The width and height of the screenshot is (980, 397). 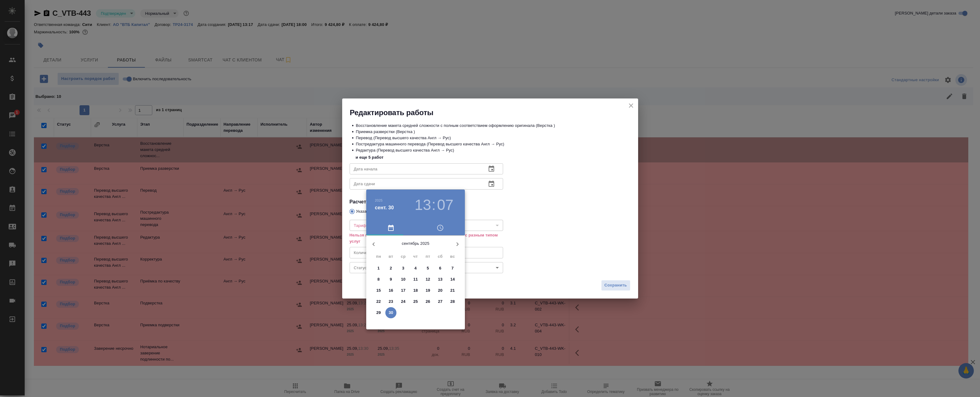 I want to click on p: 18, so click(x=416, y=290).